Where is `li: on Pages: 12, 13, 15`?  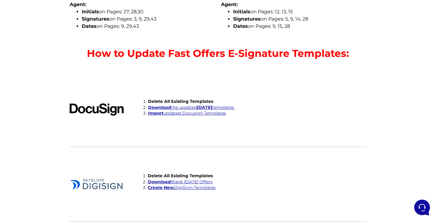
li: on Pages: 12, 13, 15 is located at coordinates (300, 12).